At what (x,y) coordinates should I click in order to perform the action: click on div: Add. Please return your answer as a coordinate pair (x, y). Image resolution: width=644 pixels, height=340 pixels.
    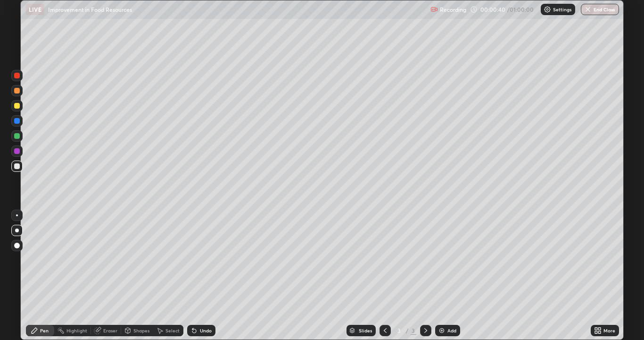
    Looking at the image, I should click on (451, 330).